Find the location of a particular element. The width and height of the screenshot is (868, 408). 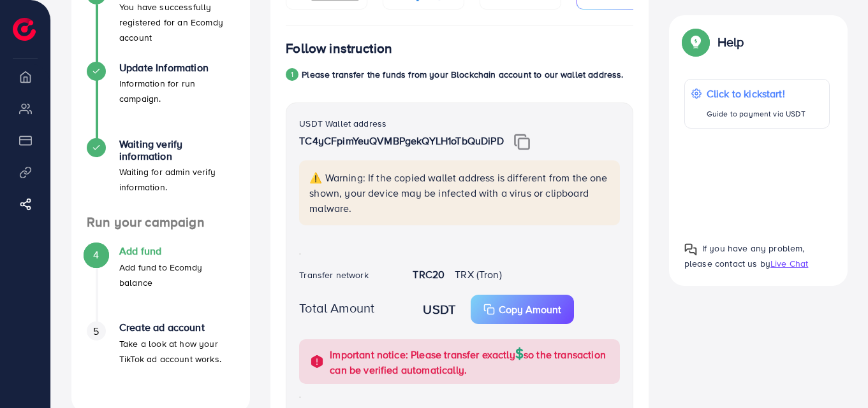

h4: Add fund is located at coordinates (177, 251).